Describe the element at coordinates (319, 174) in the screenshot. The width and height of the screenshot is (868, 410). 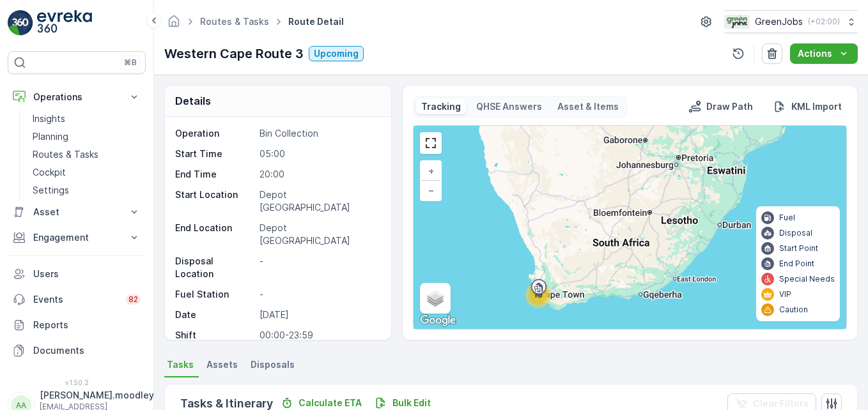
I see `p: 20:00` at that location.